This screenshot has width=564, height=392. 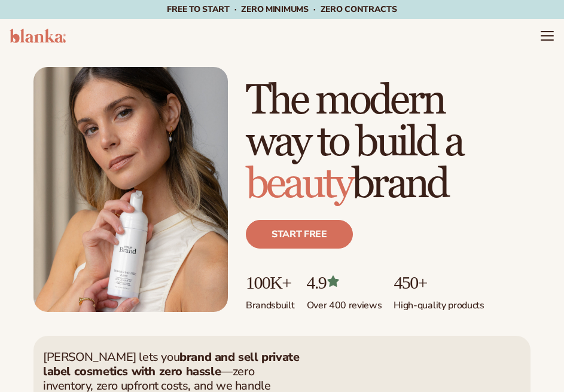 What do you see at coordinates (281, 9) in the screenshot?
I see `span: Free to start · ZERO minimums · ZERO contracts` at bounding box center [281, 9].